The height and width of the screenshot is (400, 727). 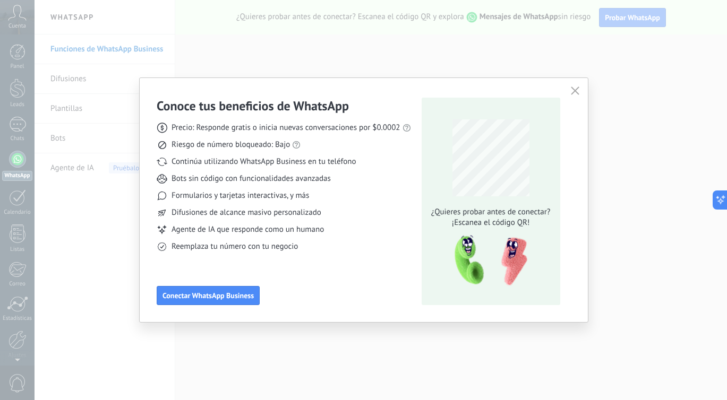 What do you see at coordinates (240, 196) in the screenshot?
I see `span: Formularios y tarjetas interactivas, y más` at bounding box center [240, 196].